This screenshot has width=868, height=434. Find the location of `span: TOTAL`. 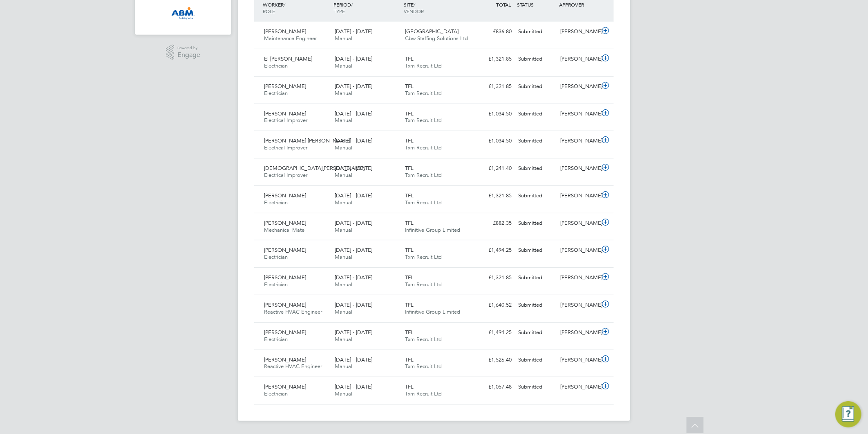

span: TOTAL is located at coordinates (503, 4).